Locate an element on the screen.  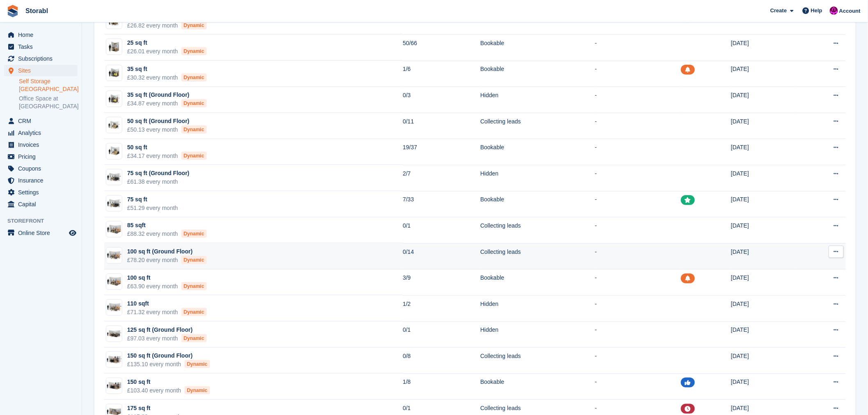
img: 50.jpg is located at coordinates (114, 125).